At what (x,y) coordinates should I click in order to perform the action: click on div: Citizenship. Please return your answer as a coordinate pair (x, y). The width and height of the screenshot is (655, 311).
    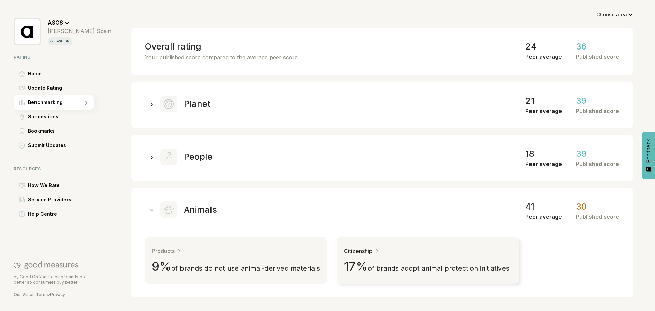
    Looking at the image, I should click on (361, 251).